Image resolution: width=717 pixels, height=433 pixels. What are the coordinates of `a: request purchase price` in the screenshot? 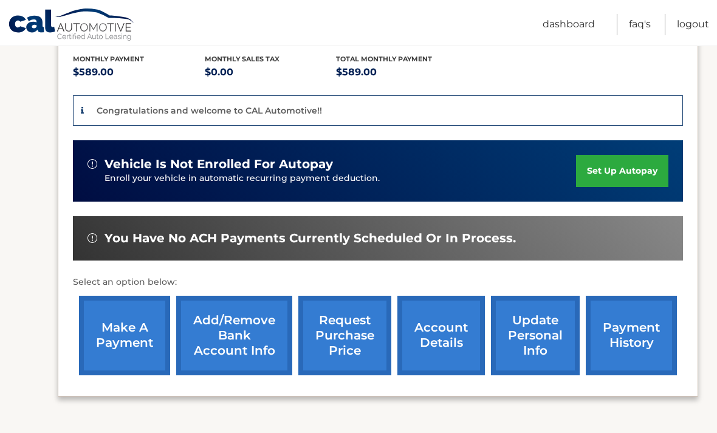 It's located at (345, 336).